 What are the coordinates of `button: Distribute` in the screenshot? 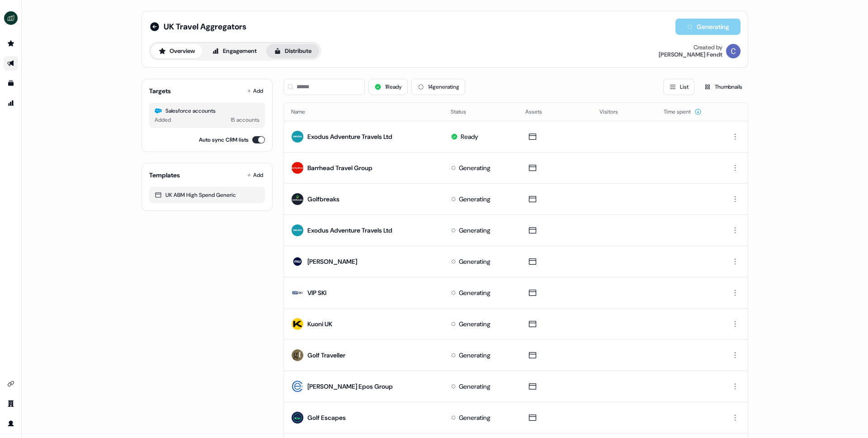 It's located at (293, 51).